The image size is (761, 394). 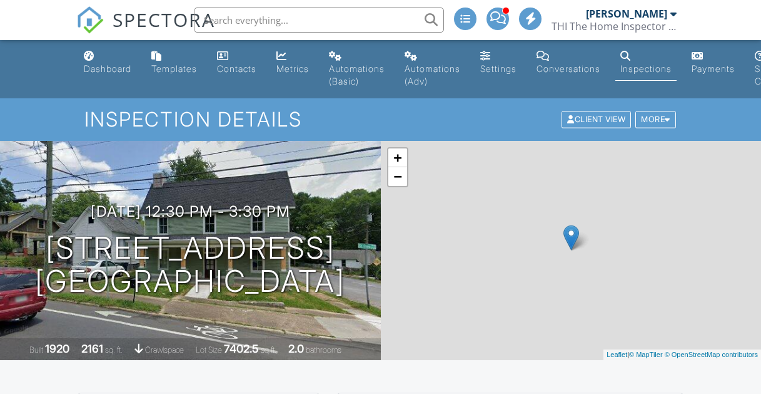 I want to click on div: Dashboard, so click(x=108, y=68).